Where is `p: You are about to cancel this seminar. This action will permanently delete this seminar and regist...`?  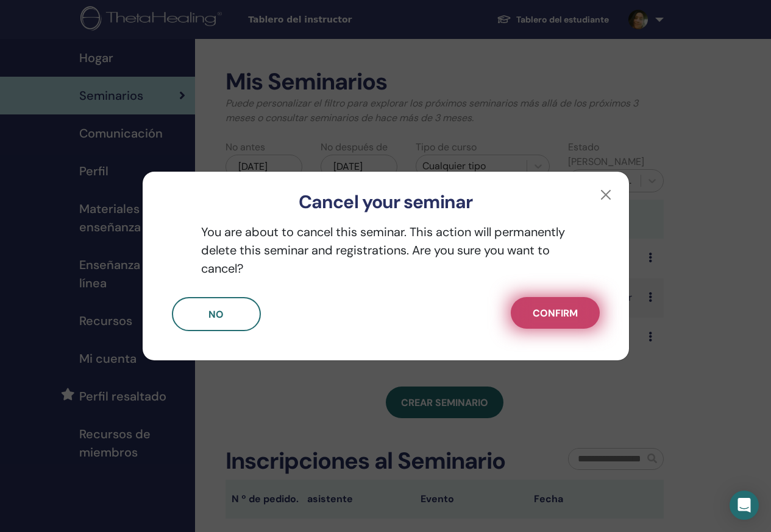 p: You are about to cancel this seminar. This action will permanently delete this seminar and regist... is located at coordinates (386, 251).